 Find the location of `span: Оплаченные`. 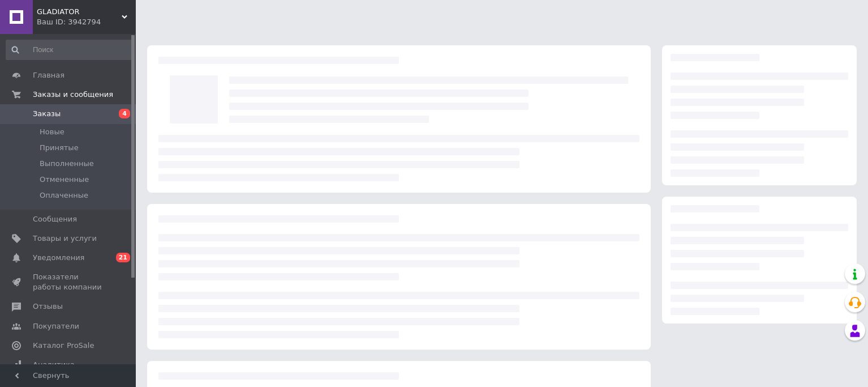

span: Оплаченные is located at coordinates (64, 195).